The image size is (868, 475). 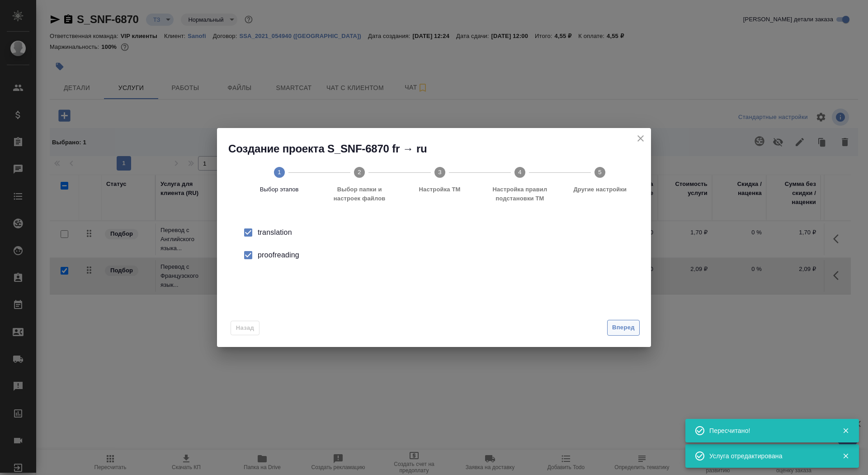 What do you see at coordinates (769, 431) in the screenshot?
I see `div: Пересчитано!` at bounding box center [769, 431].